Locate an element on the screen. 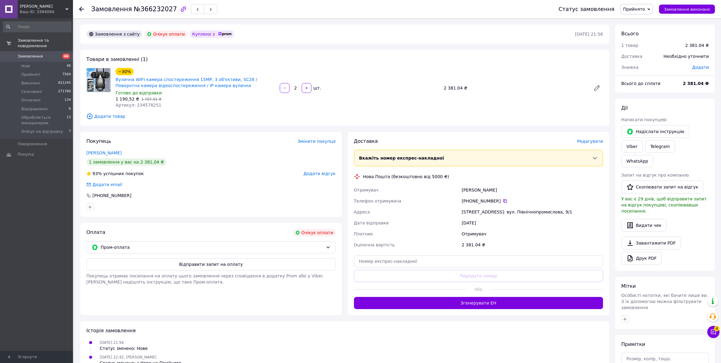  span: 7 is located at coordinates (70, 131).